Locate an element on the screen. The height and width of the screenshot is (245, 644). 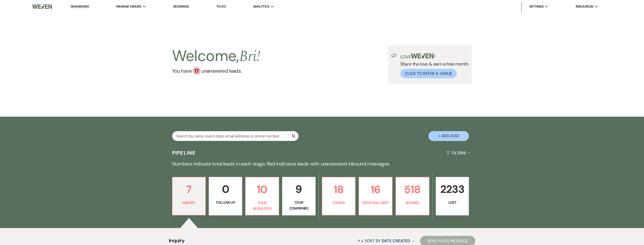
p: 518 is located at coordinates (413, 189).